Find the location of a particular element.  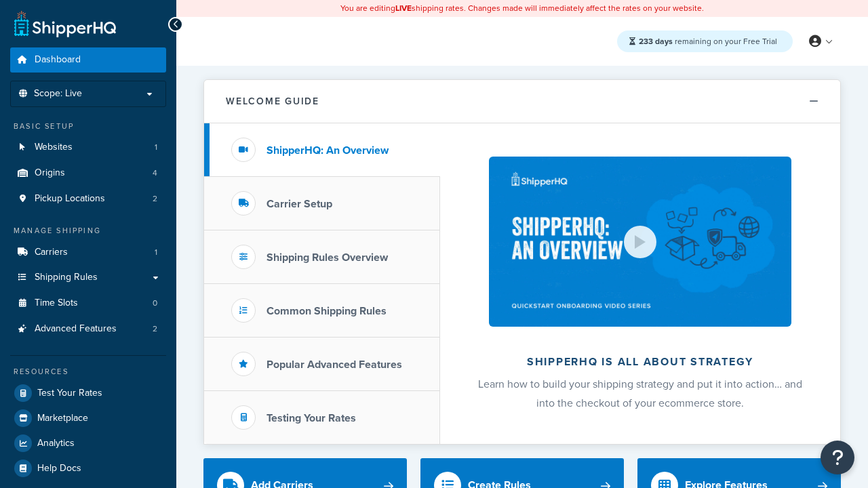

a: Websites1 is located at coordinates (88, 147).